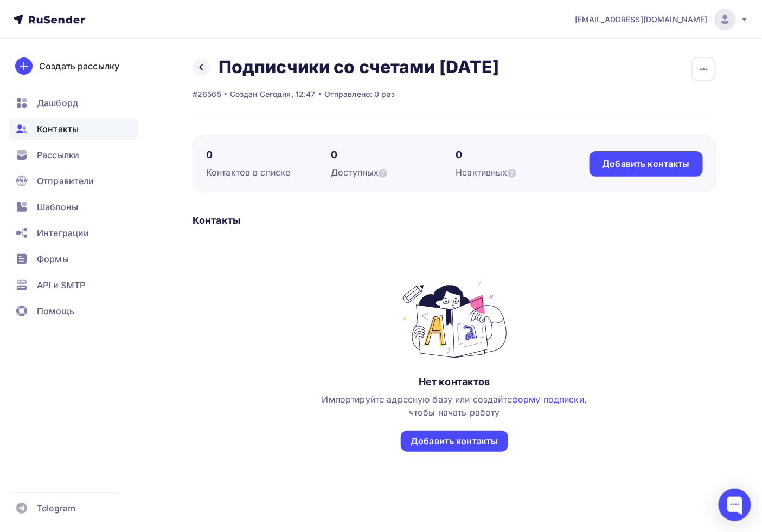  What do you see at coordinates (454, 406) in the screenshot?
I see `span: Импортируйте адресную базу или создайте , чтобы начать работу` at bounding box center [454, 406].